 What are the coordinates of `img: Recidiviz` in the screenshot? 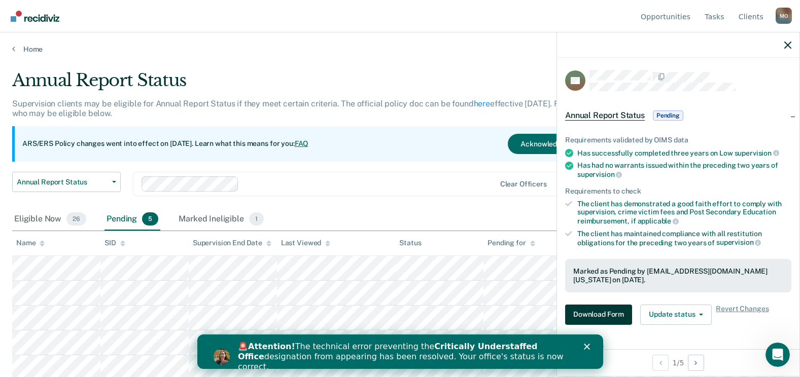 It's located at (35, 16).